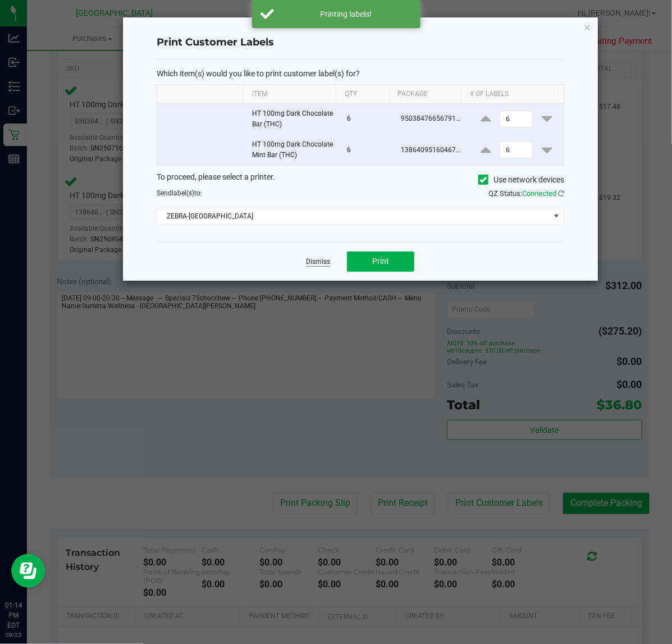  What do you see at coordinates (289, 95) in the screenshot?
I see `th: Item` at bounding box center [289, 95].